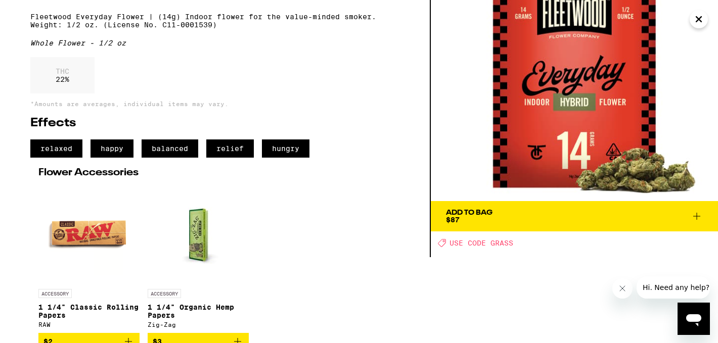  What do you see at coordinates (89, 258) in the screenshot?
I see `a: Open page for 1 1/4" Classic Rolling Papers from RAW` at bounding box center [89, 258].